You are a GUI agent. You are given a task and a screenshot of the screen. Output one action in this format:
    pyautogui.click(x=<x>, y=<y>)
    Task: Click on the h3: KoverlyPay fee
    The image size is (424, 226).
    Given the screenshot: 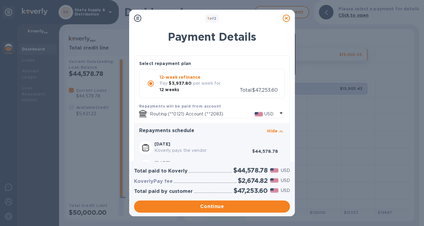 What is the action you would take?
    pyautogui.click(x=153, y=182)
    